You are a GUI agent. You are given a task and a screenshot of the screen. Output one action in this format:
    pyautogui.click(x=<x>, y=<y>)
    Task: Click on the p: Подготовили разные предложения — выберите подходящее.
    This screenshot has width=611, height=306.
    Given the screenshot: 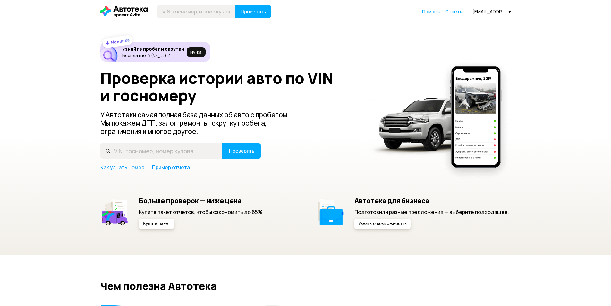 What is the action you would take?
    pyautogui.click(x=432, y=212)
    